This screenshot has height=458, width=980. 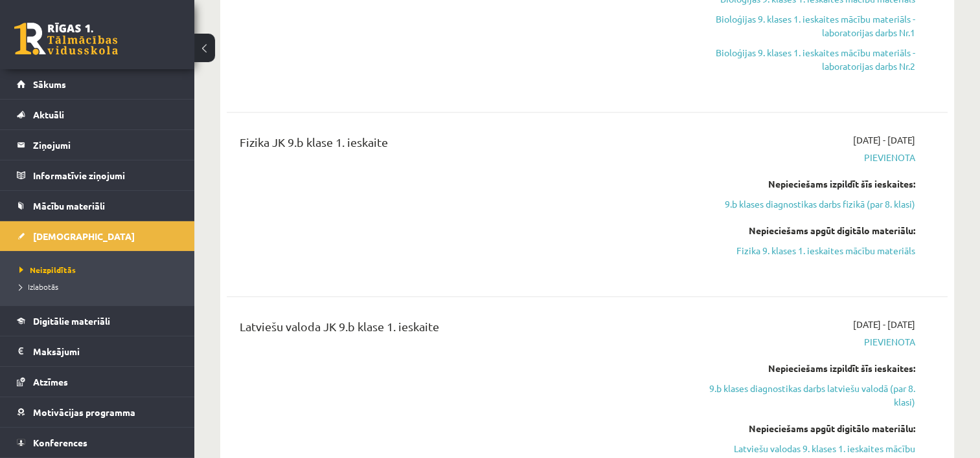 What do you see at coordinates (50, 382) in the screenshot?
I see `span: Atzīmes` at bounding box center [50, 382].